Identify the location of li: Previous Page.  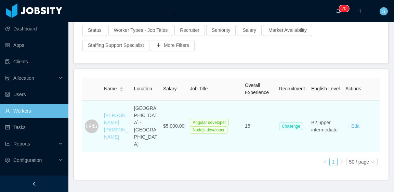
(325, 162).